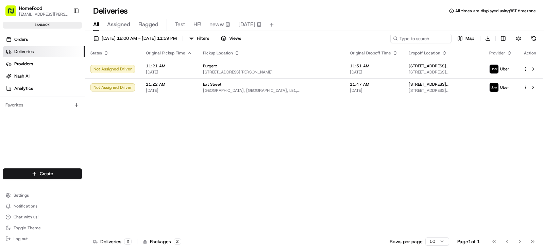 This screenshot has height=249, width=544. What do you see at coordinates (119, 24) in the screenshot?
I see `span: Assigned` at bounding box center [119, 24].